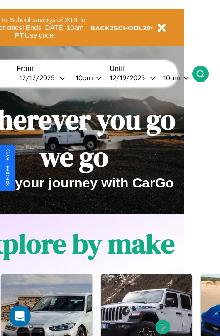 The width and height of the screenshot is (220, 336). Describe the element at coordinates (8, 167) in the screenshot. I see `div: Give Feedback` at that location.